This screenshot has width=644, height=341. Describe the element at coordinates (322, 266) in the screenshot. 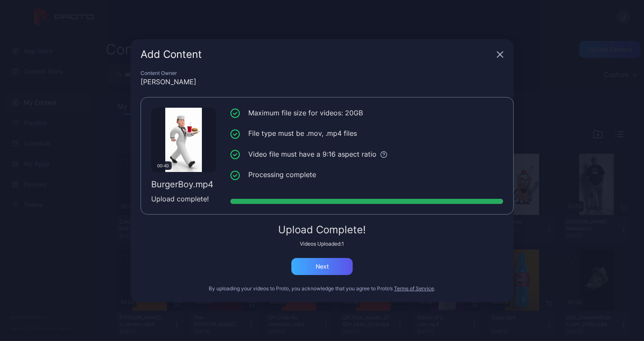

I see `button: Next` at that location.